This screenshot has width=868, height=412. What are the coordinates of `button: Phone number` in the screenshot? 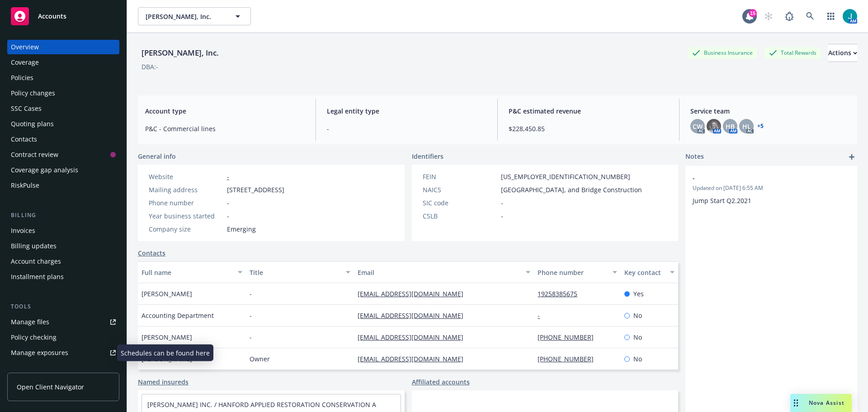 It's located at (577, 273).